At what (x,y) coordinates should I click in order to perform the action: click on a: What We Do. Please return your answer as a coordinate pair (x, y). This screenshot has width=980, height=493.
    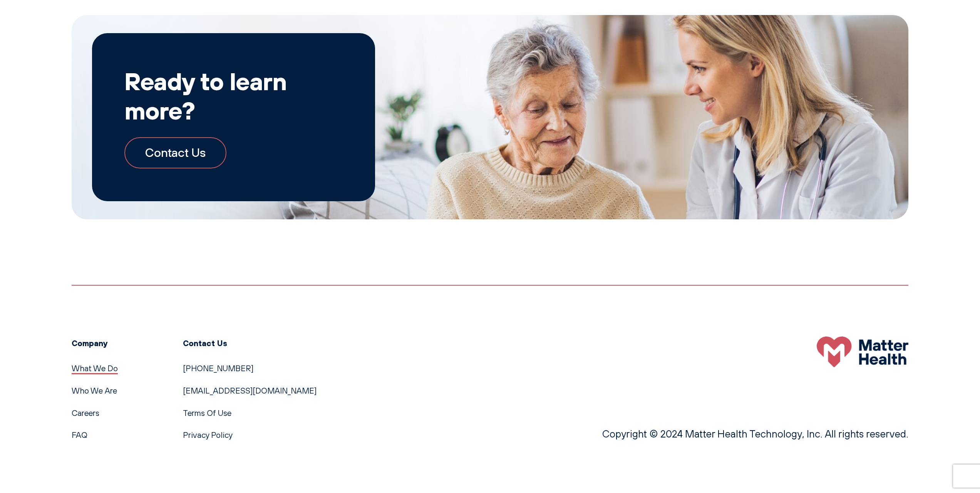
    Looking at the image, I should click on (95, 368).